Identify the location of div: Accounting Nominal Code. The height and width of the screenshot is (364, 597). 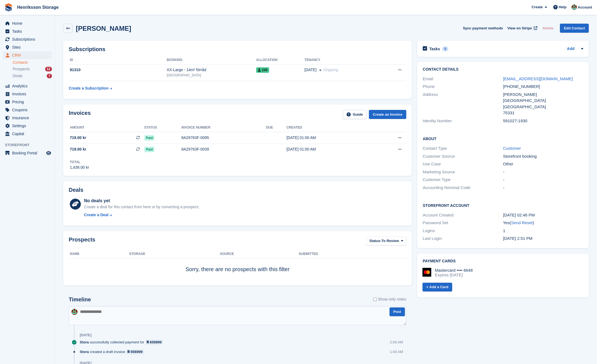
(463, 187).